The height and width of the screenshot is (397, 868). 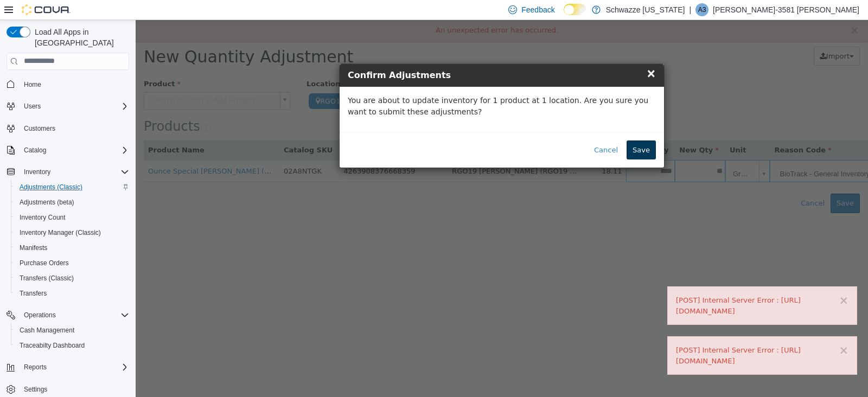 I want to click on button: Settings, so click(x=68, y=389).